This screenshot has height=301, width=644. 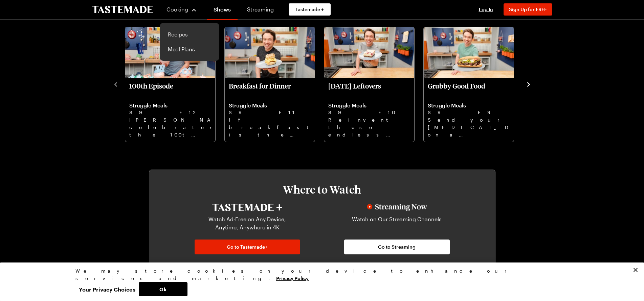 What do you see at coordinates (469, 90) in the screenshot?
I see `p: Grubby Good Food` at bounding box center [469, 90].